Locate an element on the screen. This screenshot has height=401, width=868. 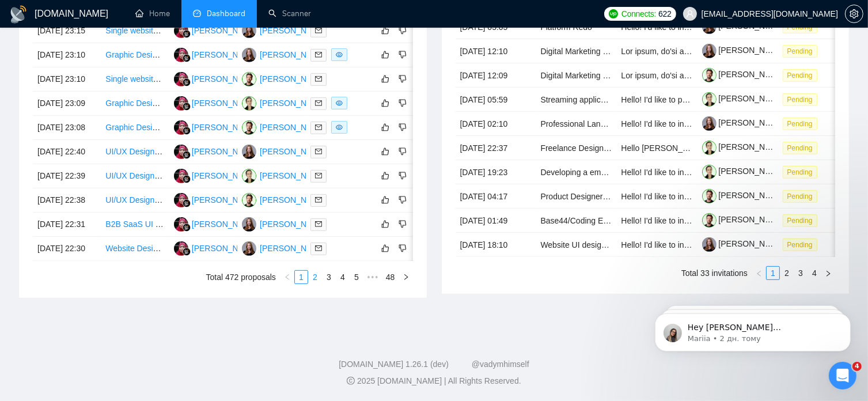
button: right is located at coordinates (828, 273).